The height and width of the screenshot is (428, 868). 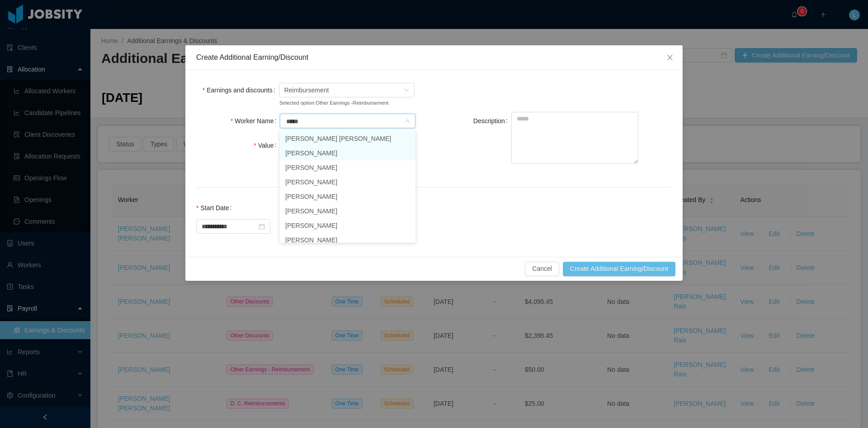 I want to click on label: Description, so click(x=492, y=121).